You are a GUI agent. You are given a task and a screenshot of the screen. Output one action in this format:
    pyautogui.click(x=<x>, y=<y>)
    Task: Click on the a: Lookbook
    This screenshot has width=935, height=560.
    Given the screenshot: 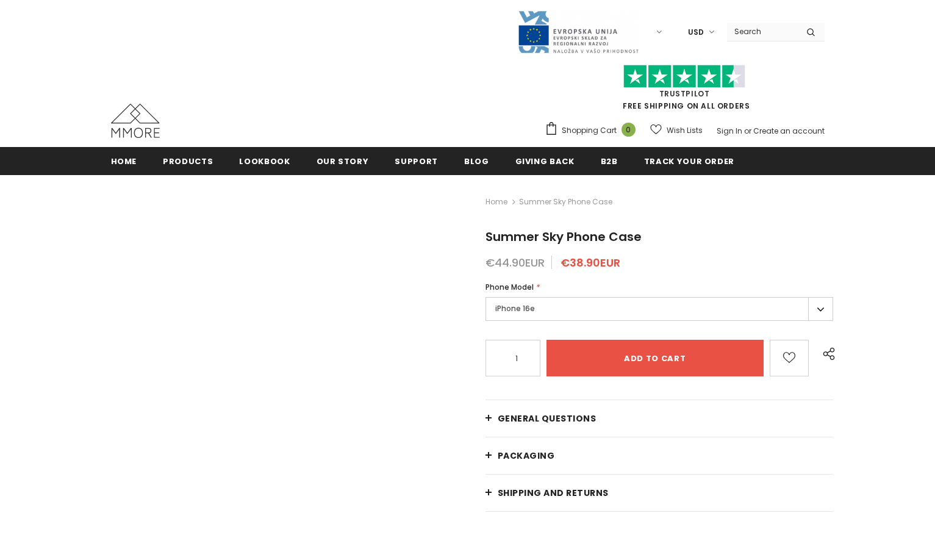 What is the action you would take?
    pyautogui.click(x=264, y=160)
    